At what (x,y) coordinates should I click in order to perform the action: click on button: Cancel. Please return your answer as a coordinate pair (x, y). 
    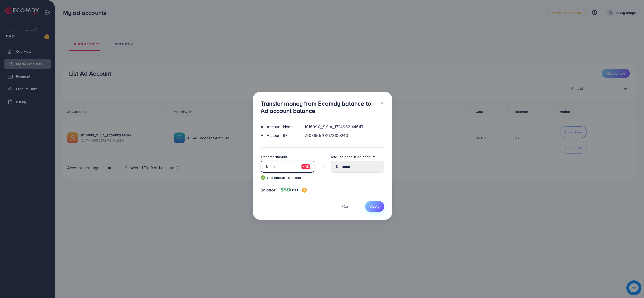
    Looking at the image, I should click on (348, 207).